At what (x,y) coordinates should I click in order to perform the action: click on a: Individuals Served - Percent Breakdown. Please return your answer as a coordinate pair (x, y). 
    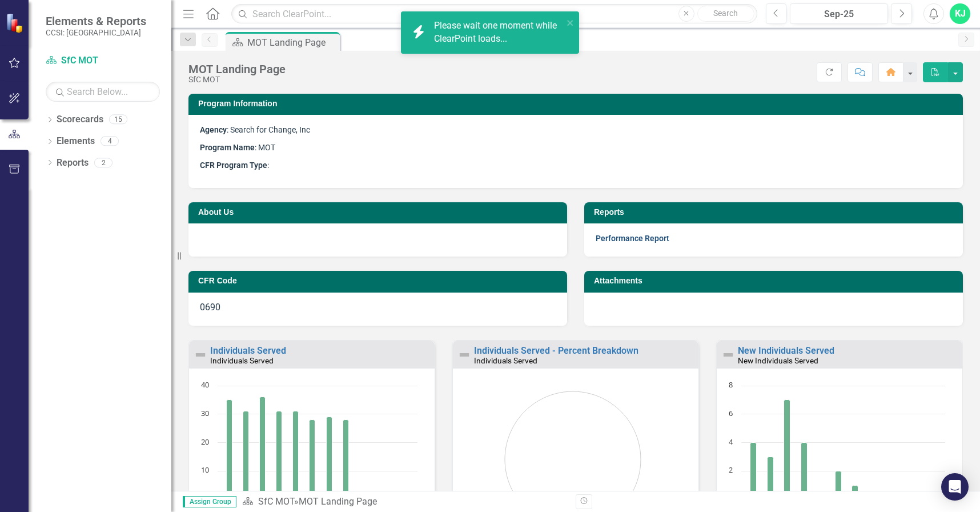
    Looking at the image, I should click on (556, 350).